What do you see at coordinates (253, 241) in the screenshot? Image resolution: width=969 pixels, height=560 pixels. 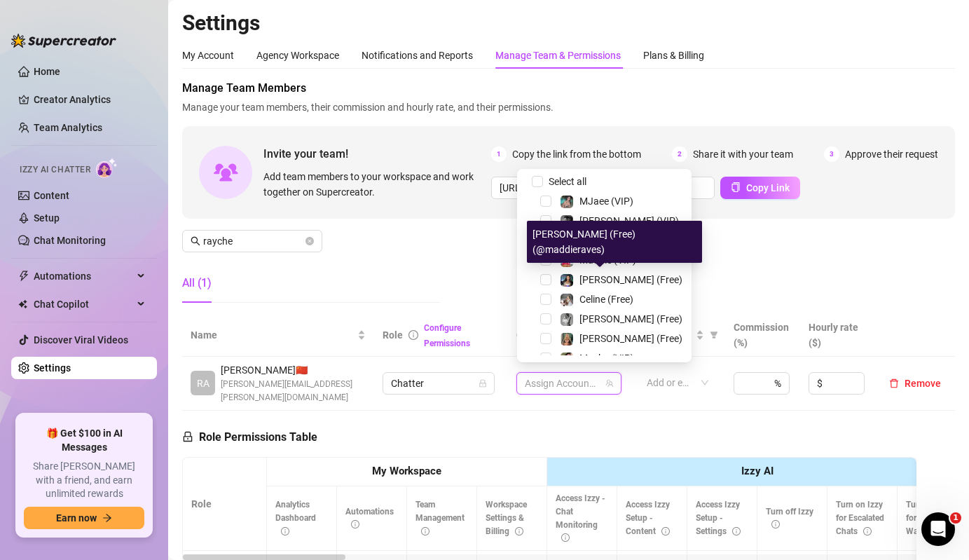 I see `input: Search members` at bounding box center [253, 241].